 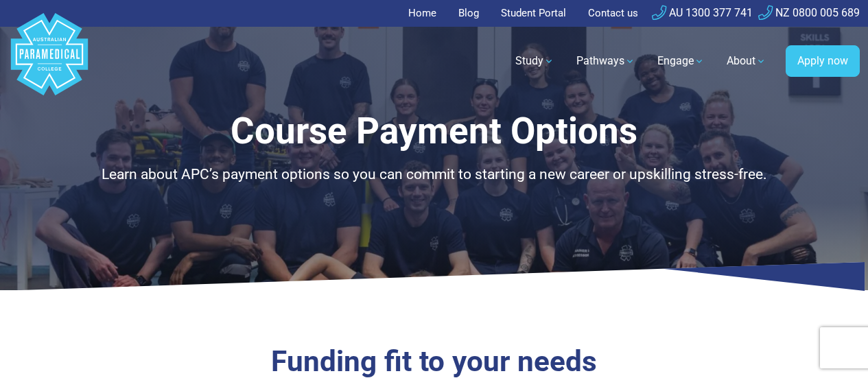 I want to click on a: Study, so click(x=535, y=61).